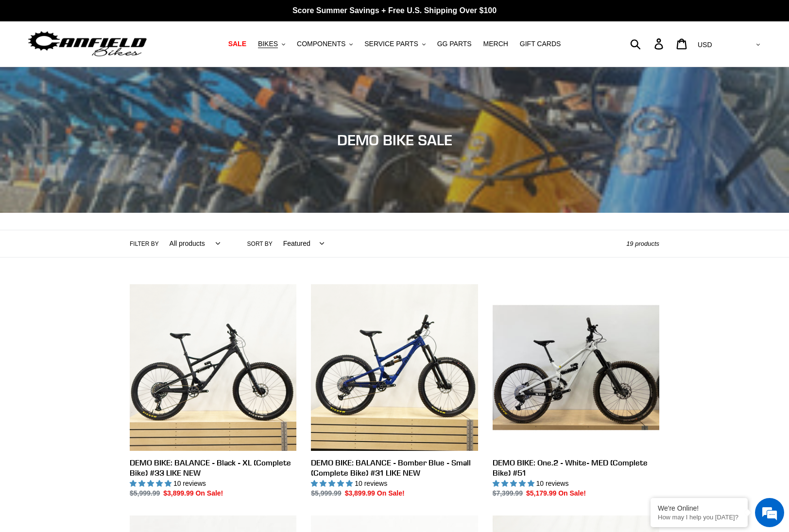  Describe the element at coordinates (454, 43) in the screenshot. I see `a: GG PARTS` at that location.